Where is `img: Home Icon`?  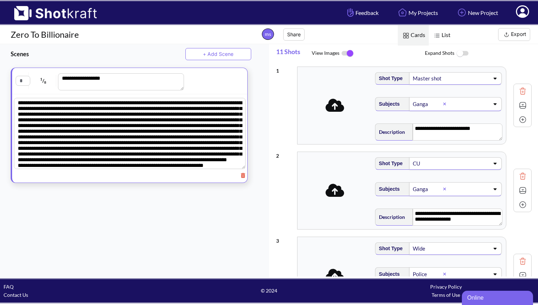
img: Home Icon is located at coordinates (403, 12).